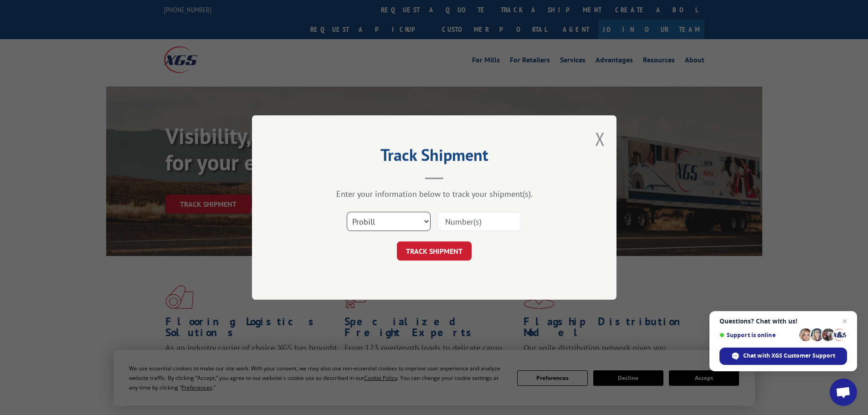 This screenshot has height=415, width=868. Describe the element at coordinates (844, 321) in the screenshot. I see `span: Close chat` at that location.